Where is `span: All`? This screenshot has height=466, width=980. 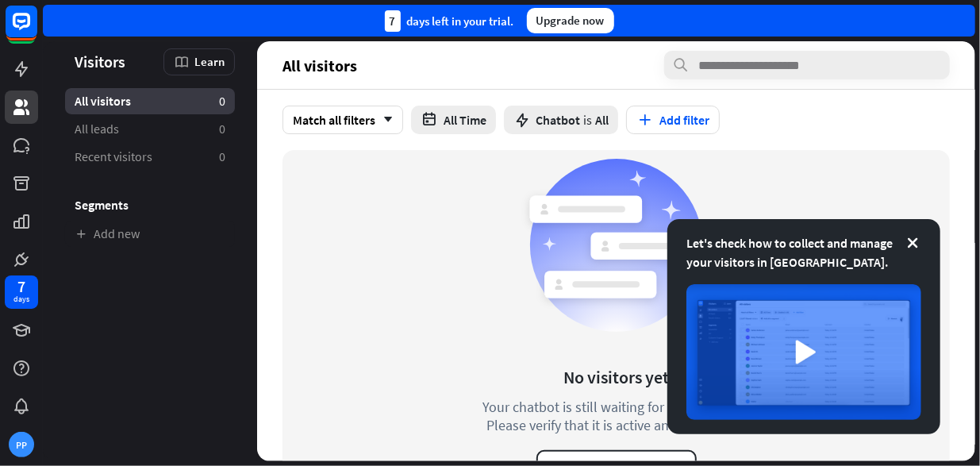
span: All is located at coordinates (601, 120).